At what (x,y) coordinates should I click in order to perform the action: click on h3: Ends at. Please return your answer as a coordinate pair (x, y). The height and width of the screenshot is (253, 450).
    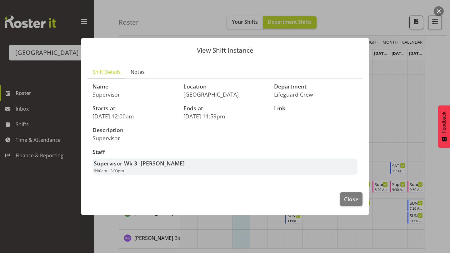
    Looking at the image, I should click on (225, 109).